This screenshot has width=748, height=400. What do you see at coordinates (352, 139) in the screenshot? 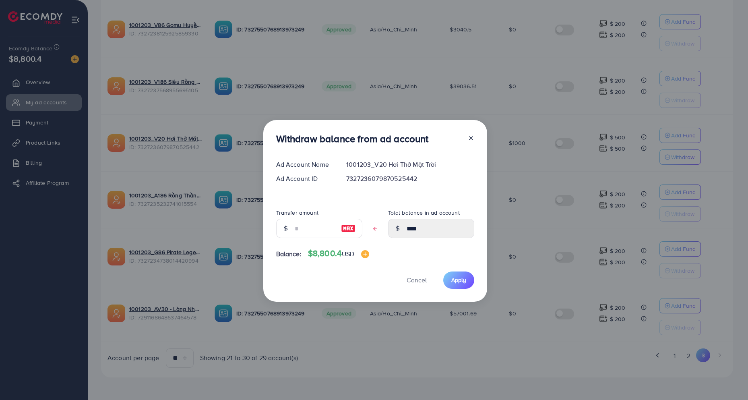
I see `h3: Withdraw balance from ad account` at bounding box center [352, 139].